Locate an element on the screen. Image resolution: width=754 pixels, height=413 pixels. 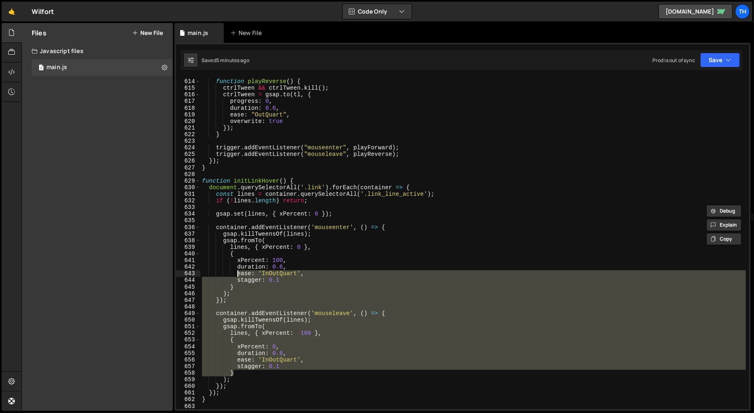
div: 638 is located at coordinates (188, 241).